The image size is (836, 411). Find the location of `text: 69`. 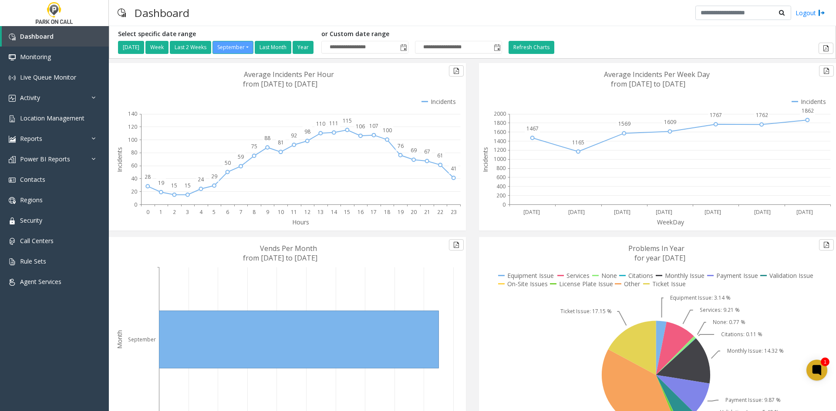

text: 69 is located at coordinates (414, 150).